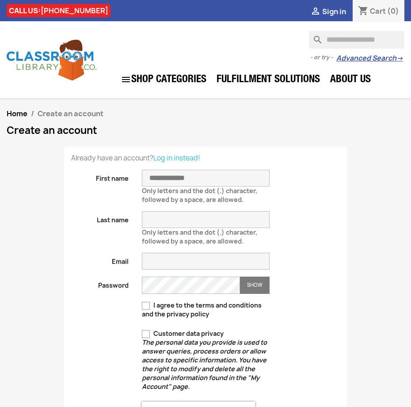 This screenshot has height=407, width=411. I want to click on label: Last name, so click(100, 218).